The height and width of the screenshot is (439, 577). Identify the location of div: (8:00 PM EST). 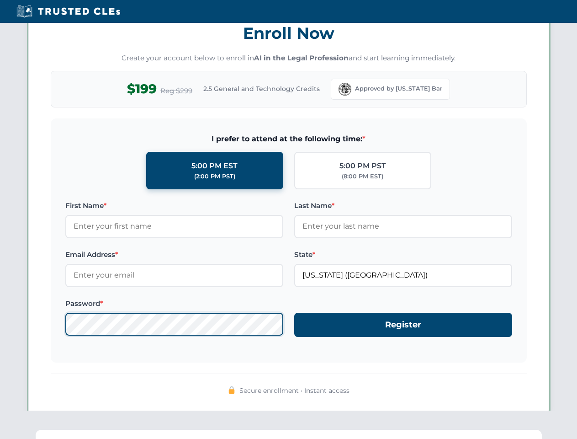
(363, 176).